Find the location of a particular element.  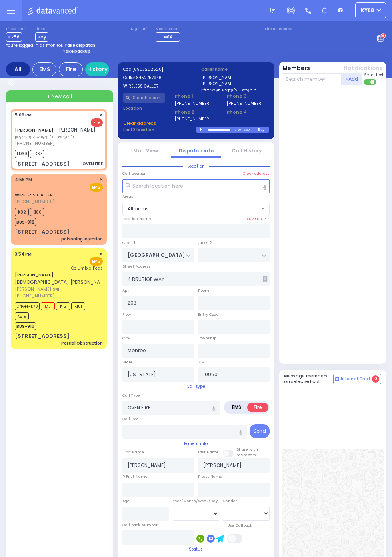

span: Columbia Peds is located at coordinates (87, 268).